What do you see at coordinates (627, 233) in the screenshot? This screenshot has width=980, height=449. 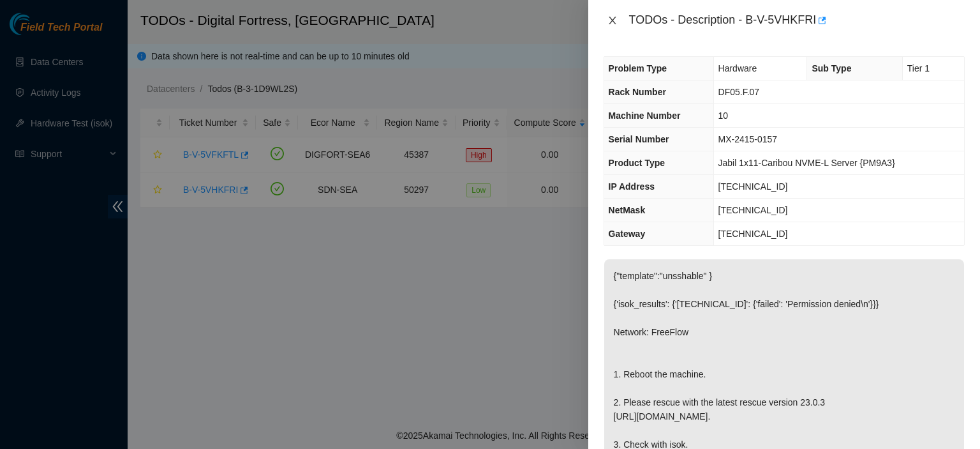 I see `span: Gateway` at bounding box center [627, 233].